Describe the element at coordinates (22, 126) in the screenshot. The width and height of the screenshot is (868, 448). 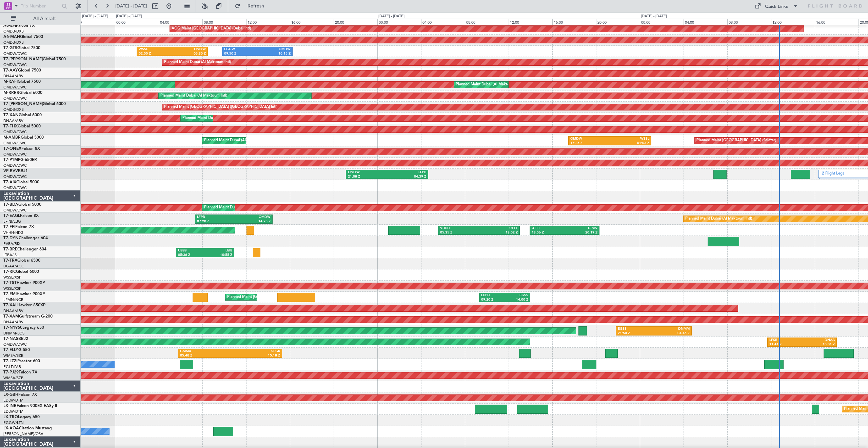
I see `a: T7-FHXGlobal 5000` at that location.